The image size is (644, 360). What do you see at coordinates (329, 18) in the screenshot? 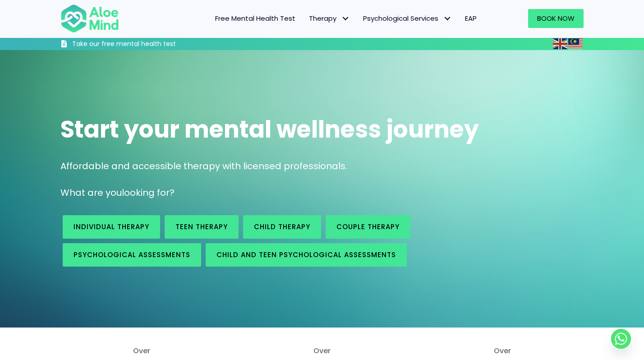
I see `span: Therapy` at bounding box center [329, 18].